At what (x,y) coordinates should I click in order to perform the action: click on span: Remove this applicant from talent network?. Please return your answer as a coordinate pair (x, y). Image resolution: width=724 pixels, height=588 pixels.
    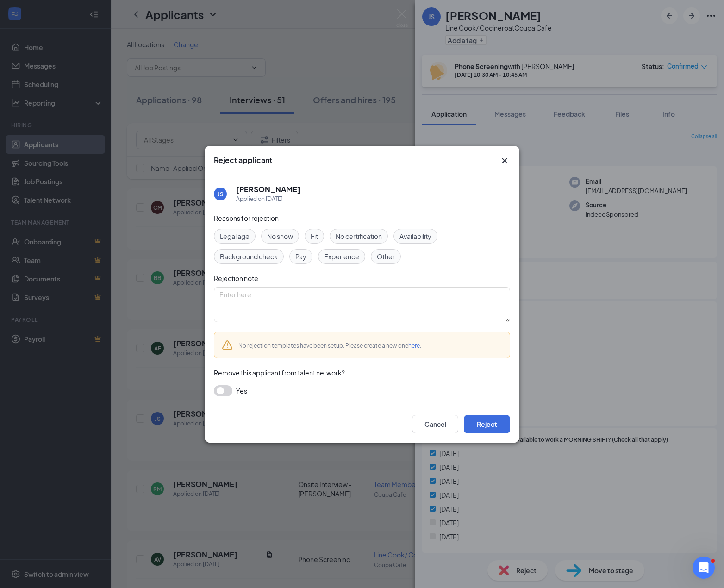
    Looking at the image, I should click on (279, 373).